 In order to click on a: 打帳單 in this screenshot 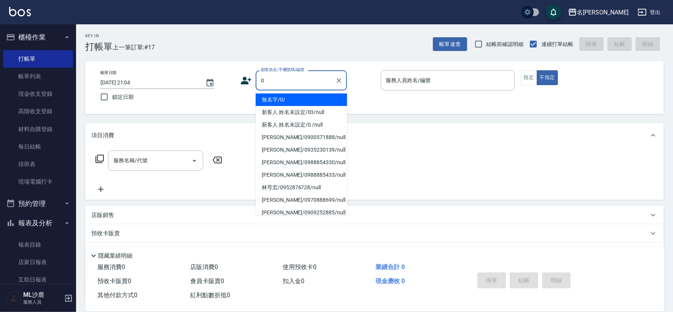, I will do `click(38, 59)`.